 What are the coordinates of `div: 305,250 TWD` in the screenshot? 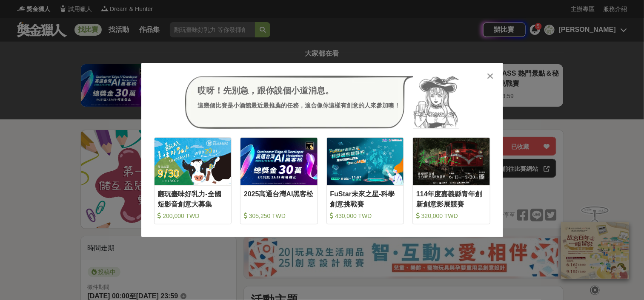 It's located at (278, 216).